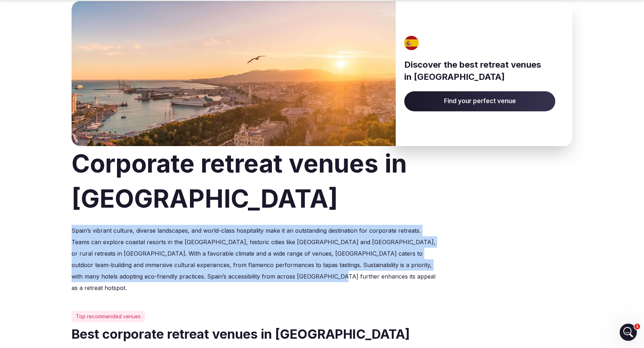  Describe the element at coordinates (412, 43) in the screenshot. I see `img: Spain's flag` at that location.